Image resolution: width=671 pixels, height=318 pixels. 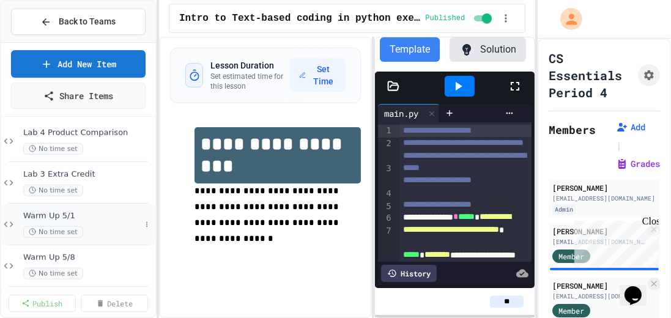 What do you see at coordinates (410, 50) in the screenshot?
I see `button: Template` at bounding box center [410, 50].